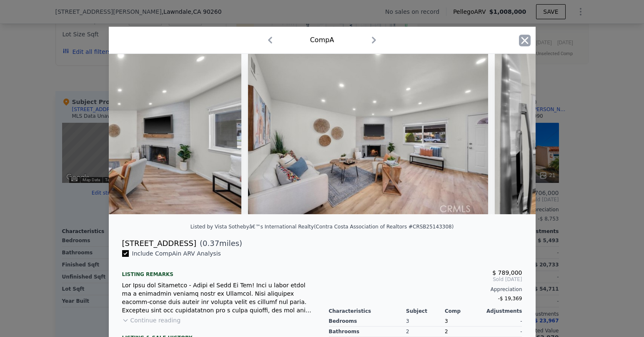 The width and height of the screenshot is (644, 337). I want to click on div: Subject, so click(425, 311).